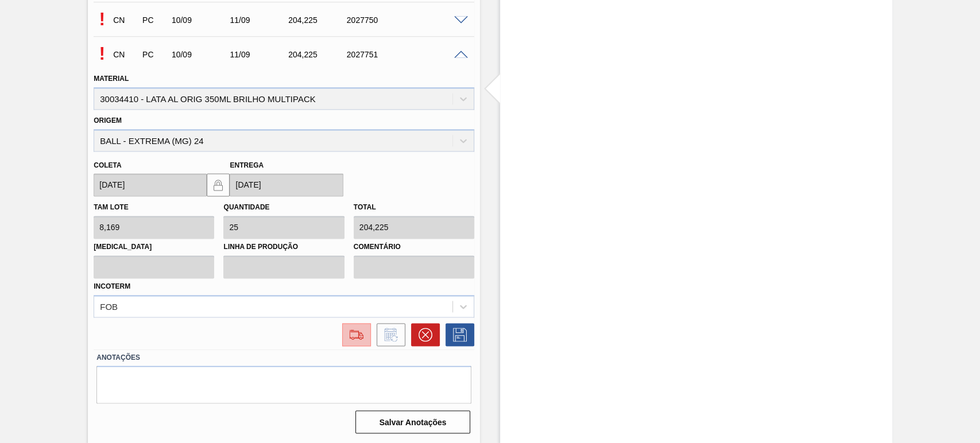 The image size is (980, 443). Describe the element at coordinates (284, 247) in the screenshot. I see `label: Linha de Produção` at that location.